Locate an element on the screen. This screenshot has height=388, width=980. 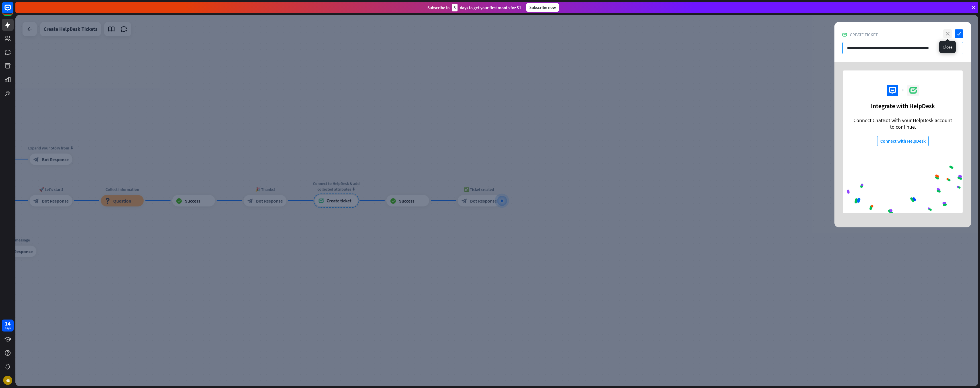
div: Integrate with HelpDesk is located at coordinates (903, 106).